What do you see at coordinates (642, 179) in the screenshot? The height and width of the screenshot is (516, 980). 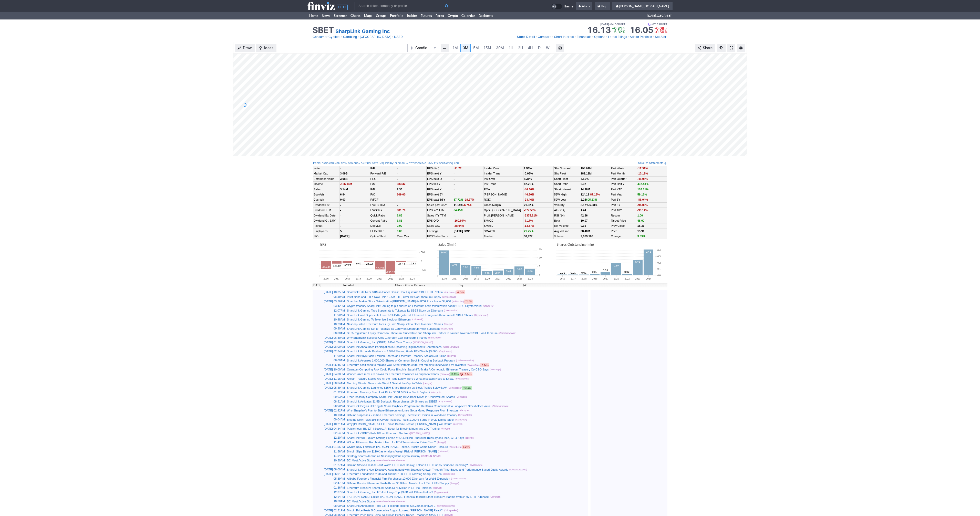 I see `span: -45.08%` at bounding box center [642, 179].